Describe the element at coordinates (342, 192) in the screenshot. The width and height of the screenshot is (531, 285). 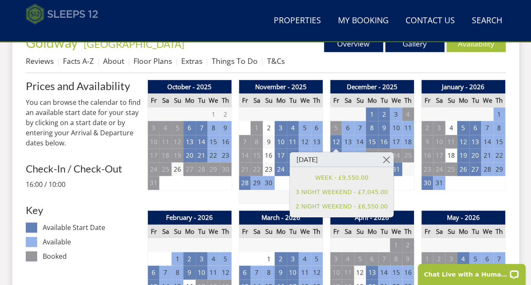
I see `a: 3 NIGHT WEEKEND - £7,045.00` at that location.